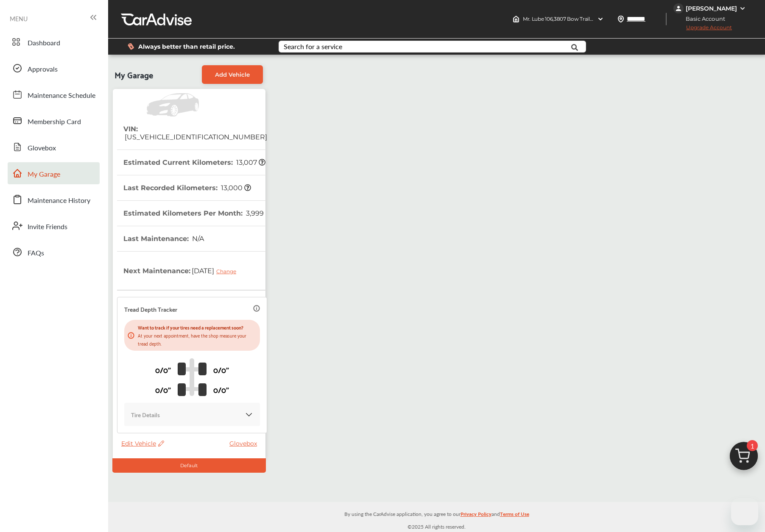 Image resolution: width=765 pixels, height=532 pixels. I want to click on span: Glovebox, so click(42, 148).